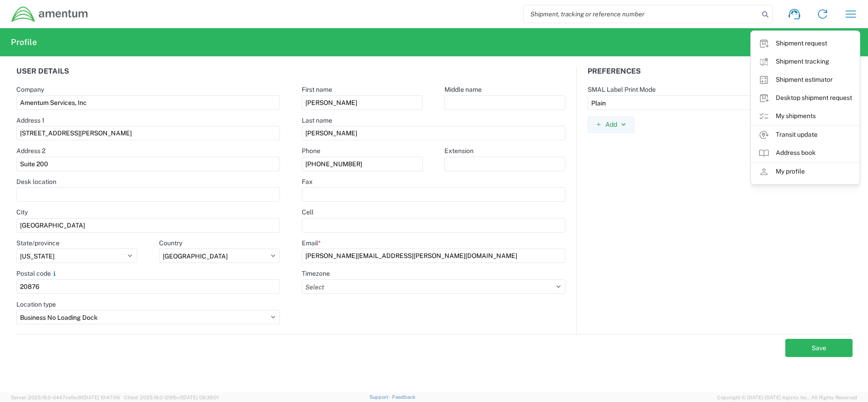 This screenshot has width=868, height=402. Describe the element at coordinates (805, 153) in the screenshot. I see `a: Address book` at that location.